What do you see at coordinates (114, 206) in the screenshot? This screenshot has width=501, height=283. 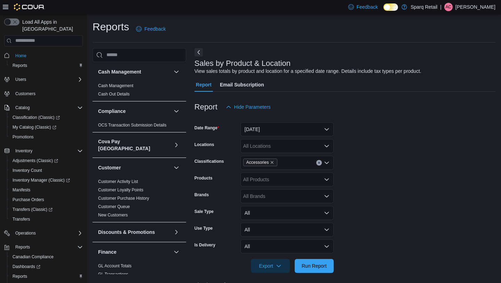 I see `a: Customer Queue` at bounding box center [114, 206].